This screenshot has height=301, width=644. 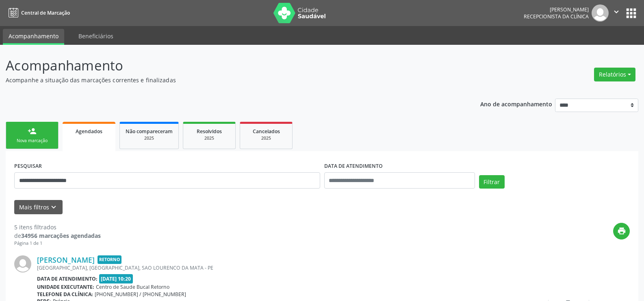 I want to click on label: PESQUISAR, so click(x=28, y=166).